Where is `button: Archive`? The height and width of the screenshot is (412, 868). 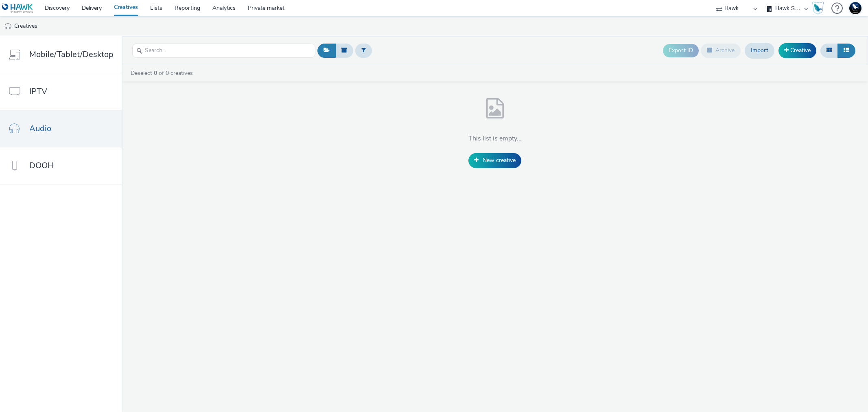 button: Archive is located at coordinates (721, 51).